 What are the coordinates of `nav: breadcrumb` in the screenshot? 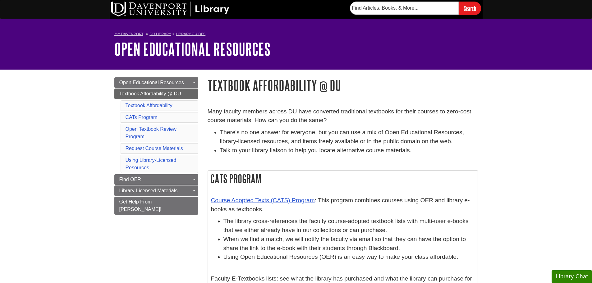 It's located at (296, 35).